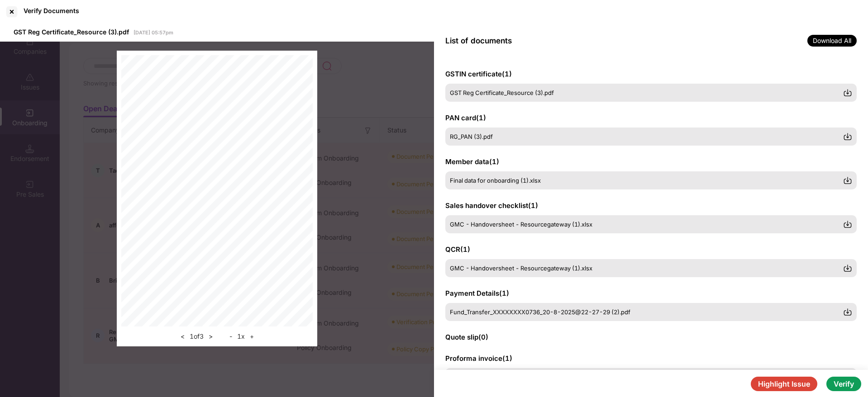 Image resolution: width=868 pixels, height=397 pixels. Describe the element at coordinates (51, 11) in the screenshot. I see `div: Verify Documents` at that location.